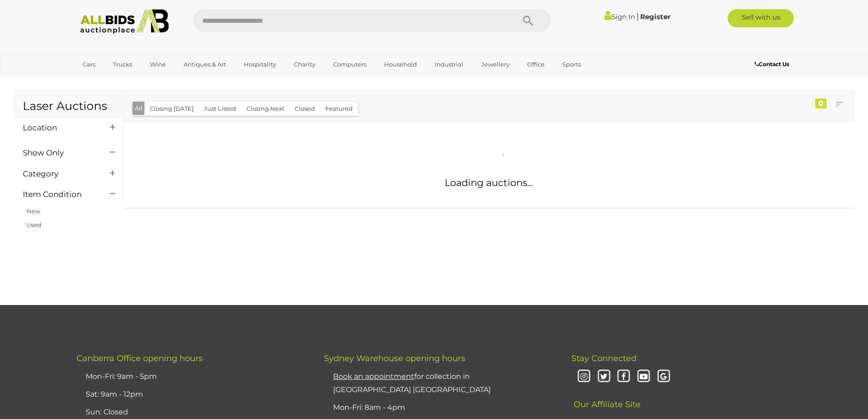 This screenshot has height=419, width=868. Describe the element at coordinates (192, 394) in the screenshot. I see `li: Sat: 9am - 12pm` at that location.